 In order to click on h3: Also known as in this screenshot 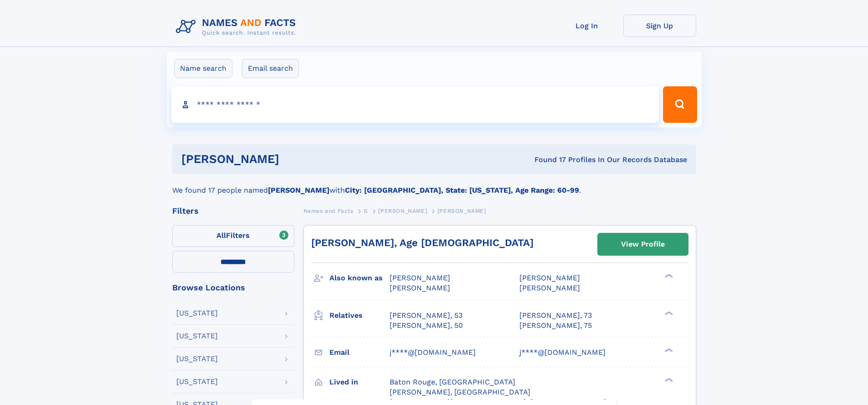, I will do `click(360, 278)`.